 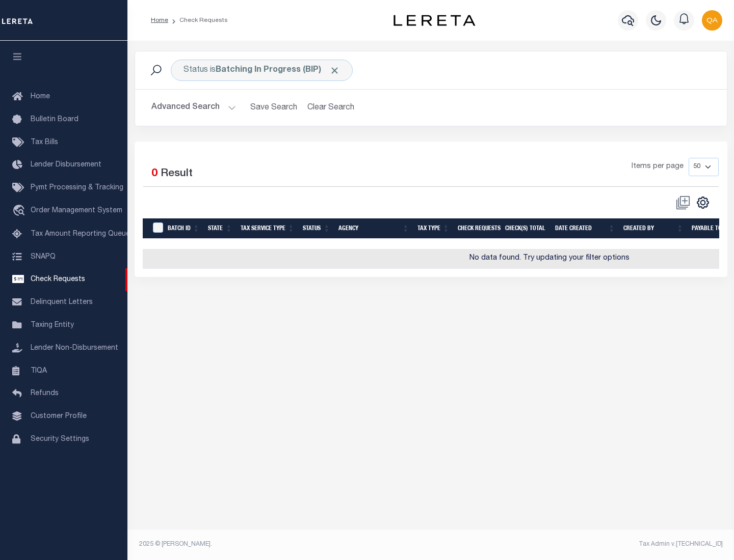 I want to click on th: Status: activate to sort column ascending, so click(x=317, y=229).